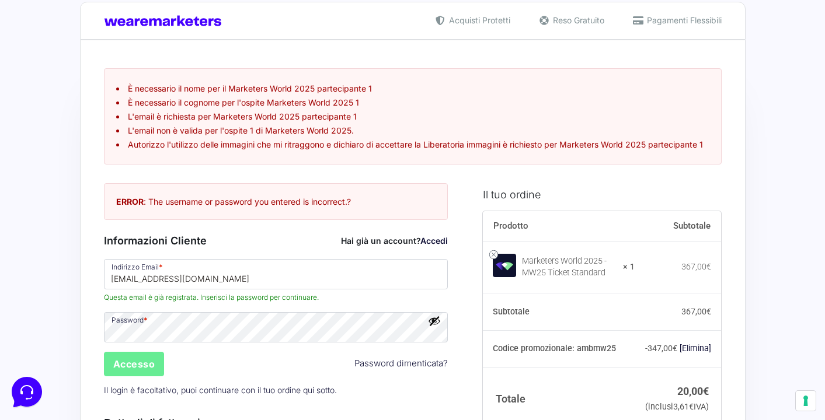 The width and height of the screenshot is (825, 420). I want to click on span: Pagamenti Flessibili, so click(682, 20).